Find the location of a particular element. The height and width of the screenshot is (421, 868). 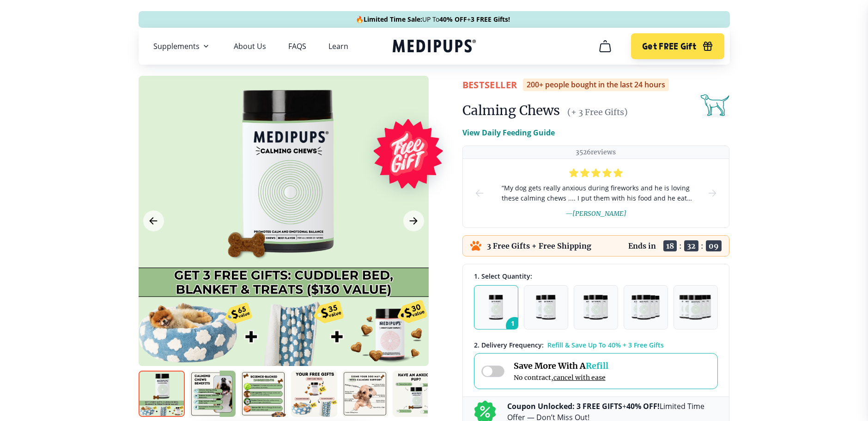

div: 200+ people bought in the last 24 hours is located at coordinates (596, 85).